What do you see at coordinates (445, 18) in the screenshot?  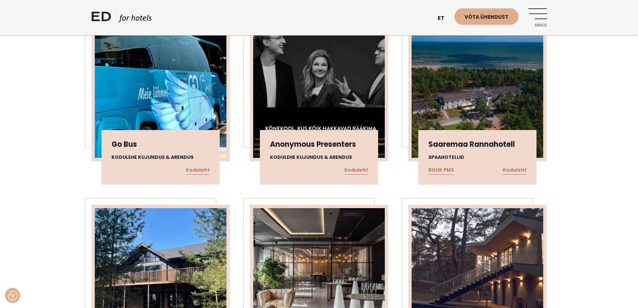 I see `a: et` at bounding box center [445, 18].